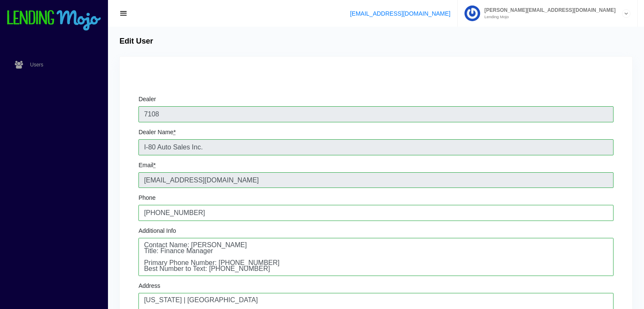 The height and width of the screenshot is (309, 644). Describe the element at coordinates (149, 286) in the screenshot. I see `label: Address` at that location.